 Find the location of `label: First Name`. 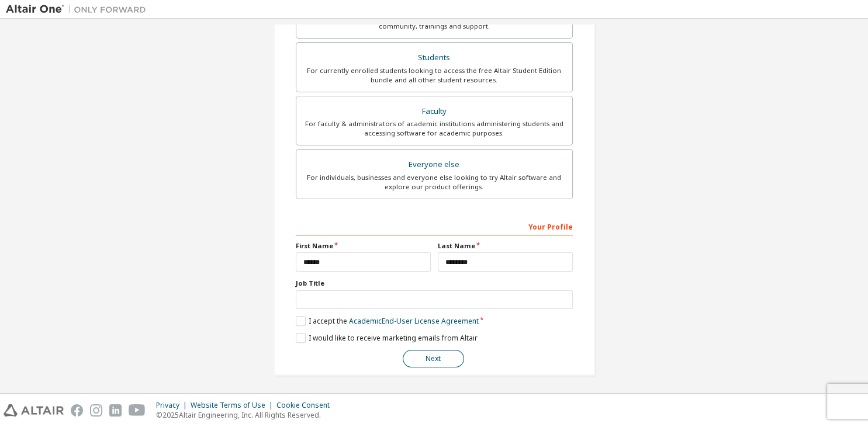

label: First Name is located at coordinates (363, 246).